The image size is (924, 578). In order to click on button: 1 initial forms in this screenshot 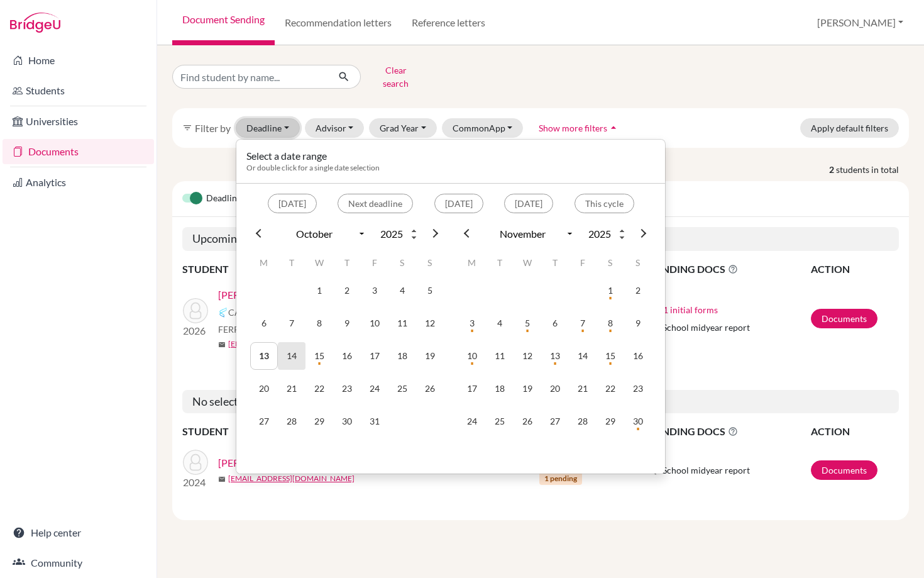, I will do `click(690, 310)`.